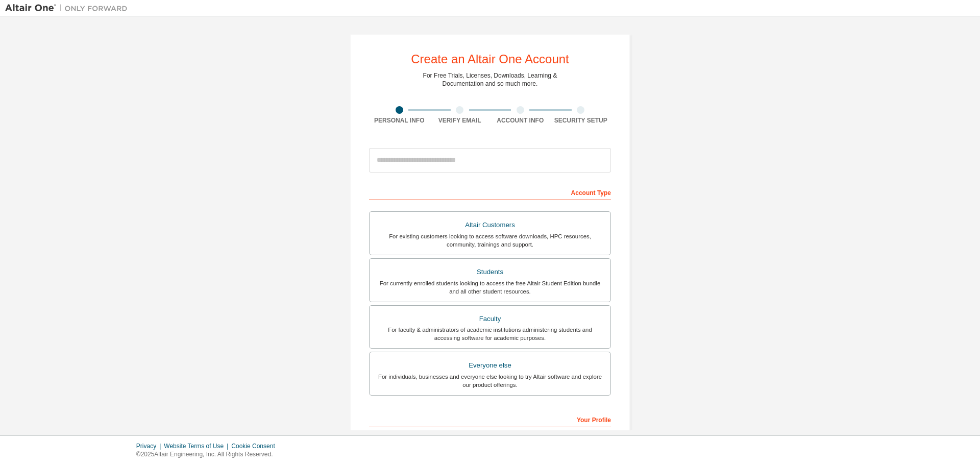  Describe the element at coordinates (581, 121) in the screenshot. I see `div: Security Setup` at that location.